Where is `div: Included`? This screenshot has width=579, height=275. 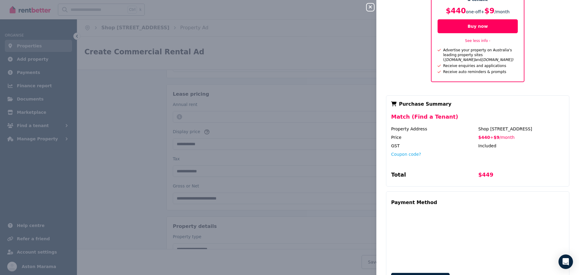
div: Included is located at coordinates (521, 146).